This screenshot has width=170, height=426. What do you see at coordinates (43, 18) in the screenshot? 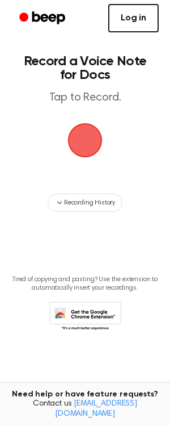
I see `a: Beep` at bounding box center [43, 18].